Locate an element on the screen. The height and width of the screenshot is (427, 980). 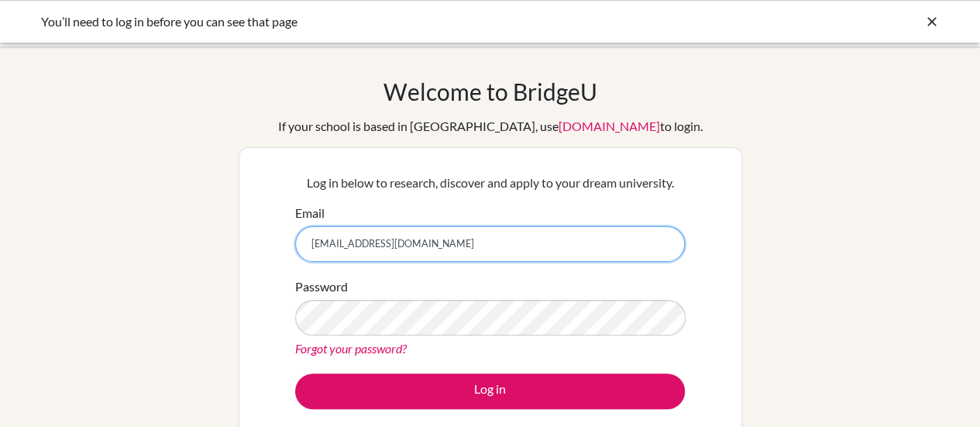
label: Password is located at coordinates (322, 287).